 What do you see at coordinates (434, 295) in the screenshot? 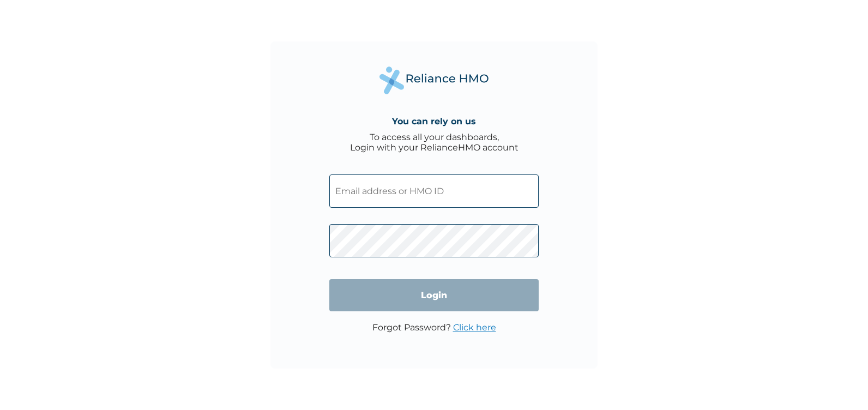
I see `input: Login` at bounding box center [434, 295].